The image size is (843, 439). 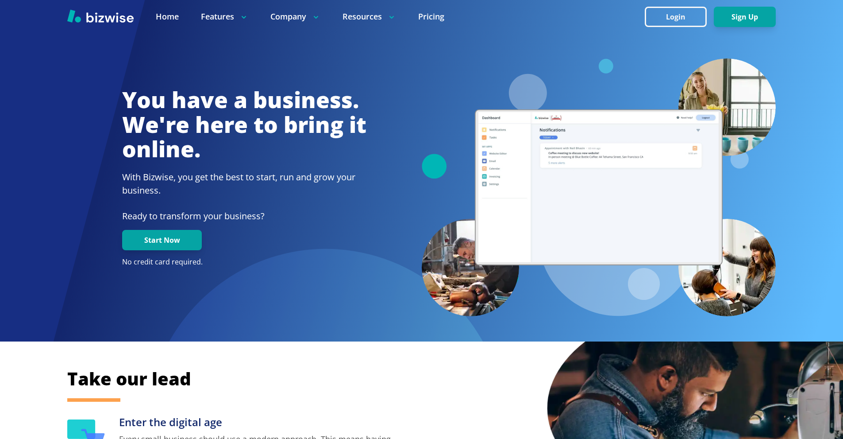 I want to click on a: Pricing, so click(x=431, y=16).